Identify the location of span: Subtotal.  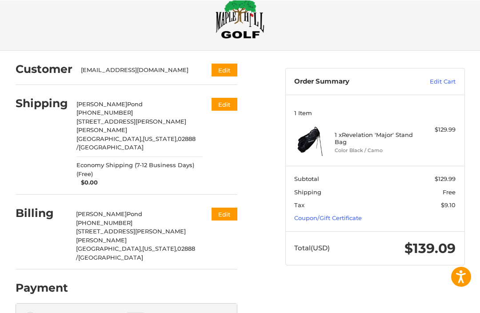
(307, 178).